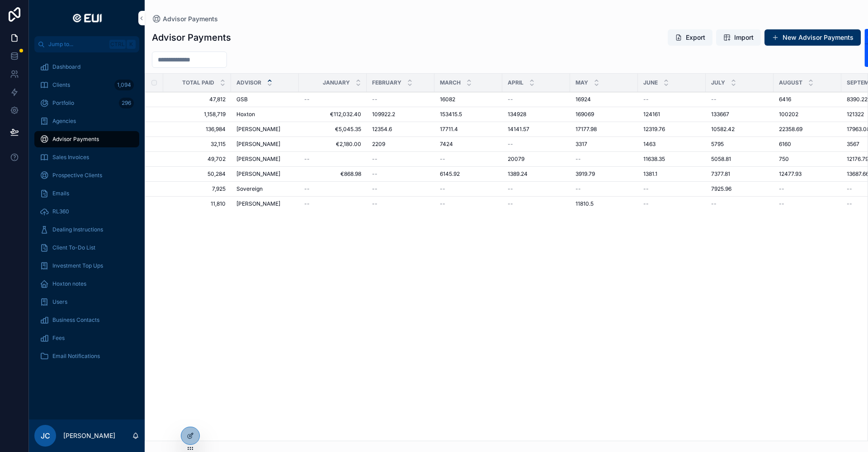  Describe the element at coordinates (468, 129) in the screenshot. I see `a: 17711.4` at that location.